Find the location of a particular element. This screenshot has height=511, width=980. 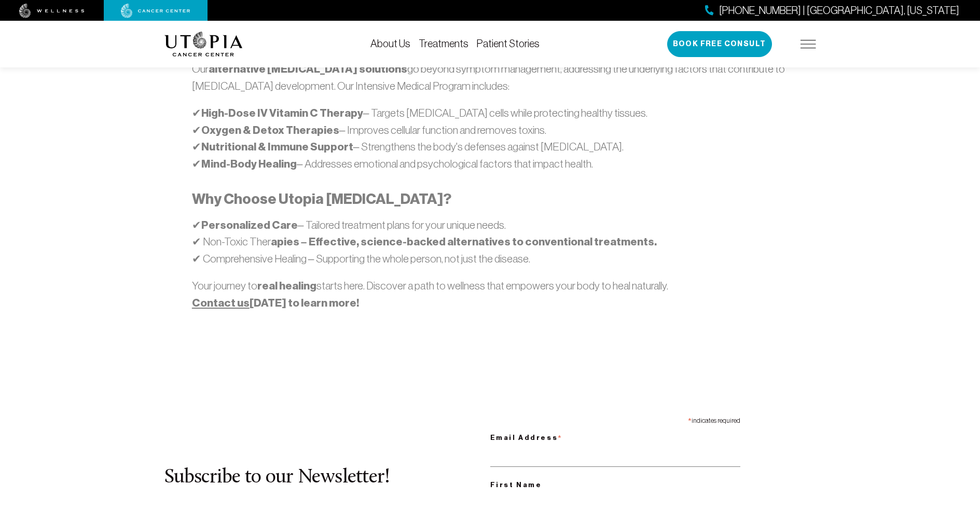

label: Email Address is located at coordinates (615, 436).